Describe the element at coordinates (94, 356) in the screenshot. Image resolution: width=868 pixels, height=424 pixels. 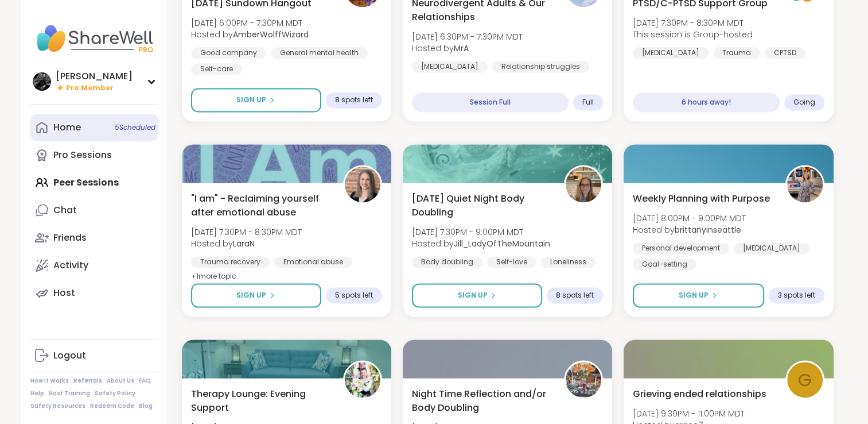
I see `a: Logout` at that location.